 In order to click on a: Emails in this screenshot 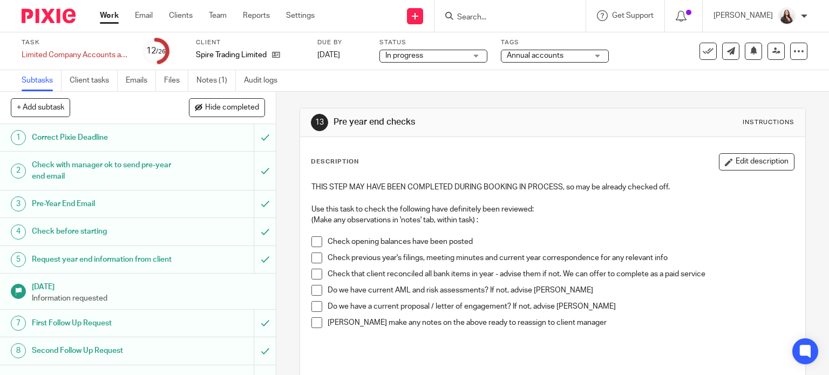, I will do `click(141, 80)`.